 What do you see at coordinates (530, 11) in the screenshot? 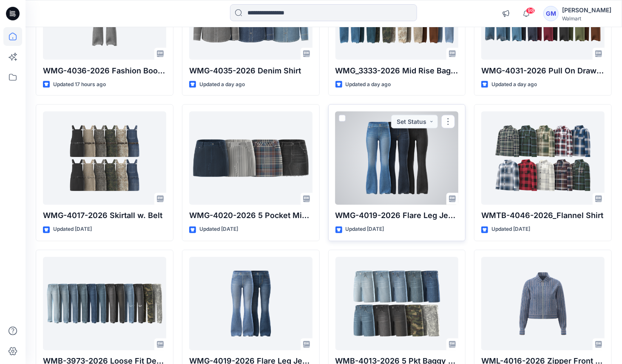
I see `span: 98` at bounding box center [530, 11].